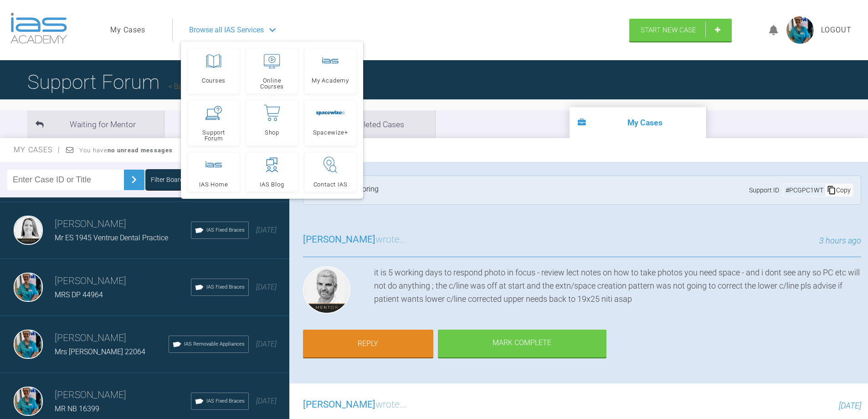 The image size is (868, 419). I want to click on span: Online Courses, so click(272, 83).